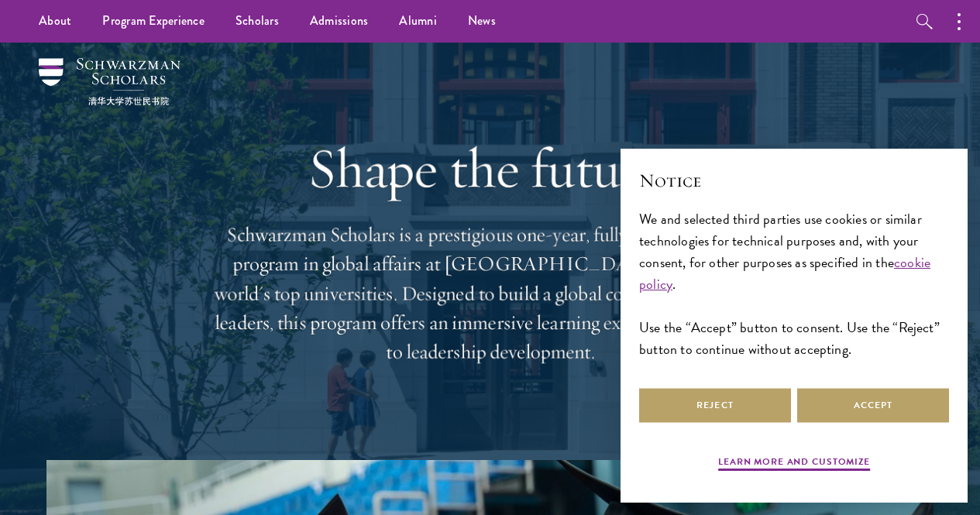  I want to click on button: Accept, so click(873, 405).